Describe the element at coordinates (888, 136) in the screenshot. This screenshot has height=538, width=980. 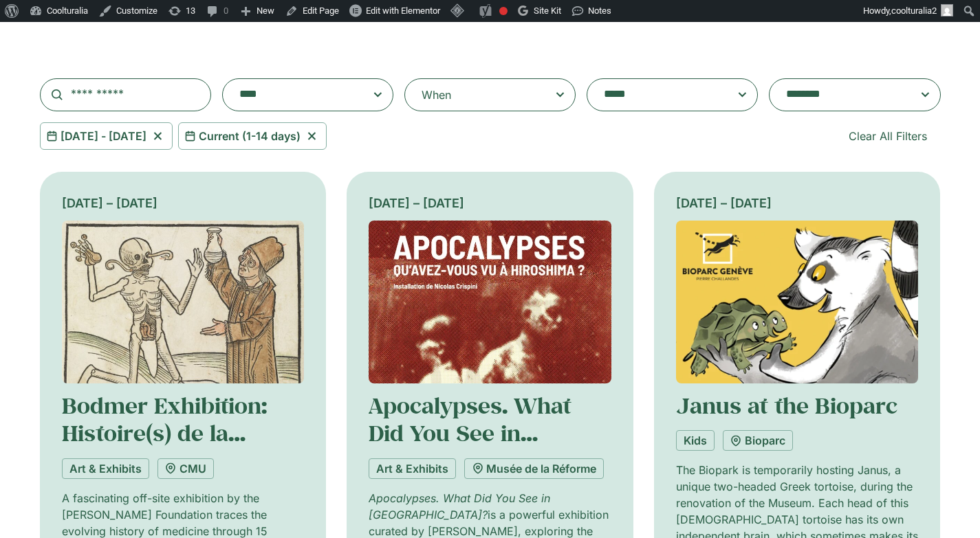
I see `span: Clear All Filters` at that location.